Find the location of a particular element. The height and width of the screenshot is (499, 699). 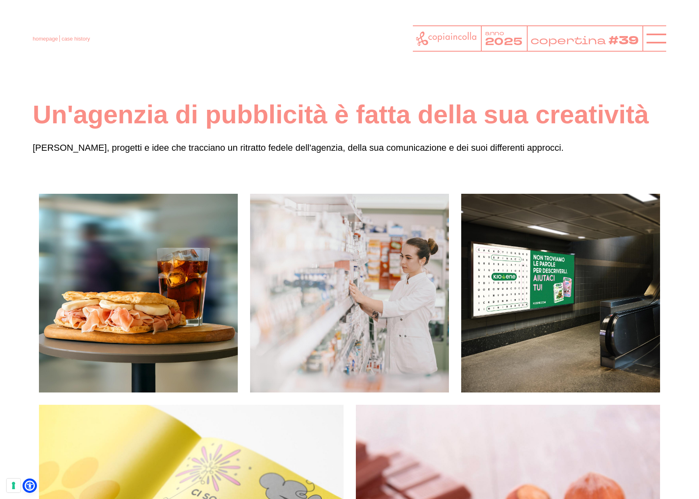

tspan: anno is located at coordinates (495, 33).